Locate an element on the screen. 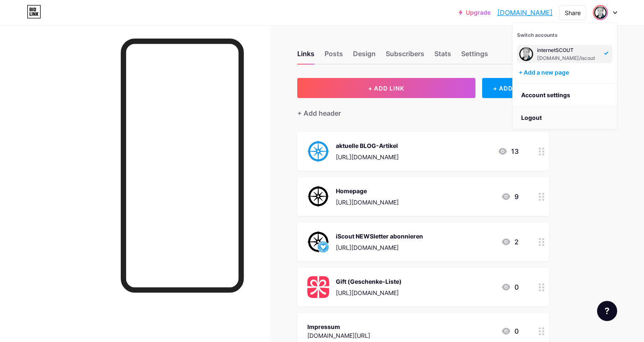 The image size is (644, 342). div: Impressum is located at coordinates (339, 327).